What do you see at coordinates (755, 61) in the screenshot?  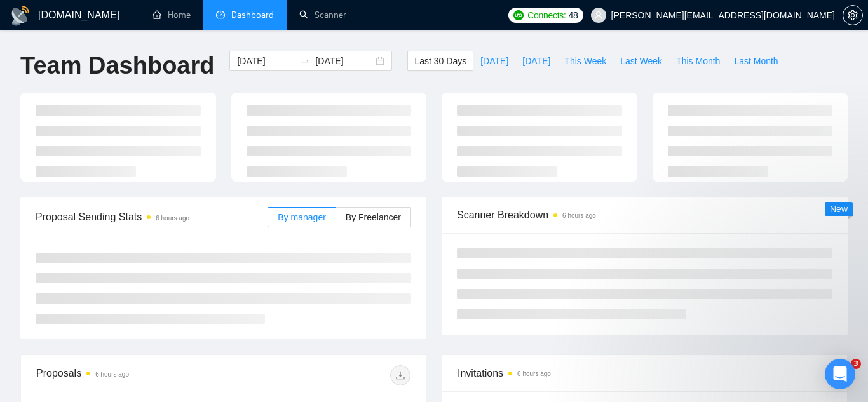 I see `button: Last Month` at bounding box center [755, 61].